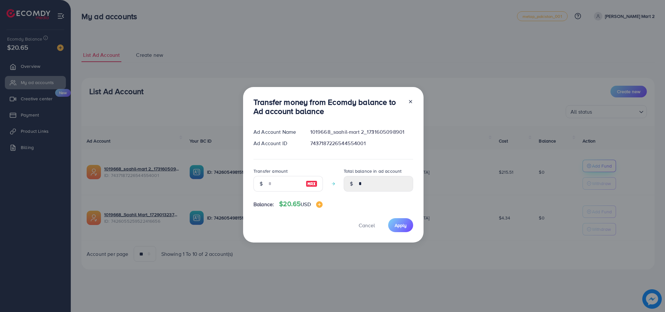  What do you see at coordinates (305, 204) in the screenshot?
I see `span: USD` at bounding box center [305, 204].